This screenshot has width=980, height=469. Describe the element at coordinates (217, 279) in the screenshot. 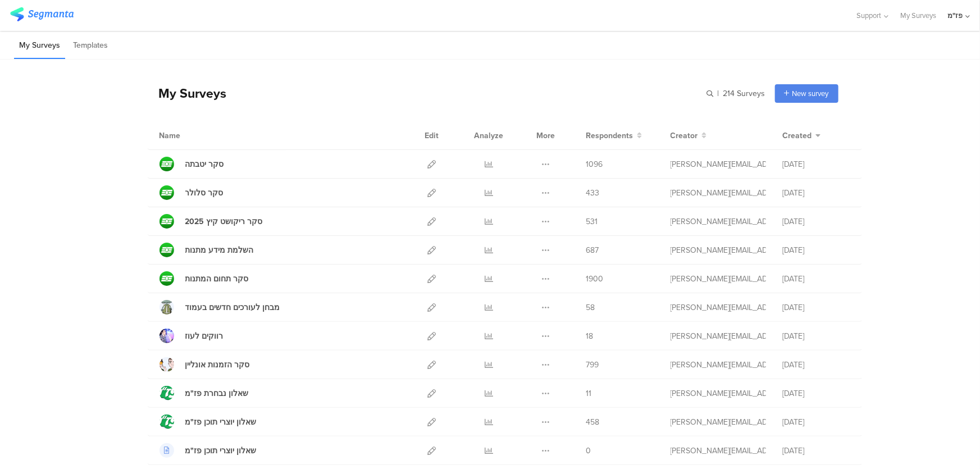

I see `div: סקר תחום המתנות` at that location.